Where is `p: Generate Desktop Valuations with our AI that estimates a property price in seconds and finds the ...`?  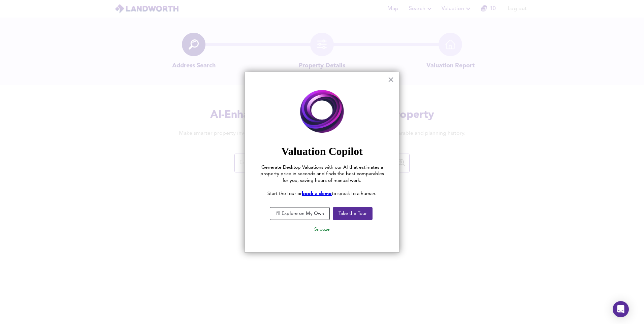
p: Generate Desktop Valuations with our AI that estimates a property price in seconds and finds the ... is located at coordinates (322, 175).